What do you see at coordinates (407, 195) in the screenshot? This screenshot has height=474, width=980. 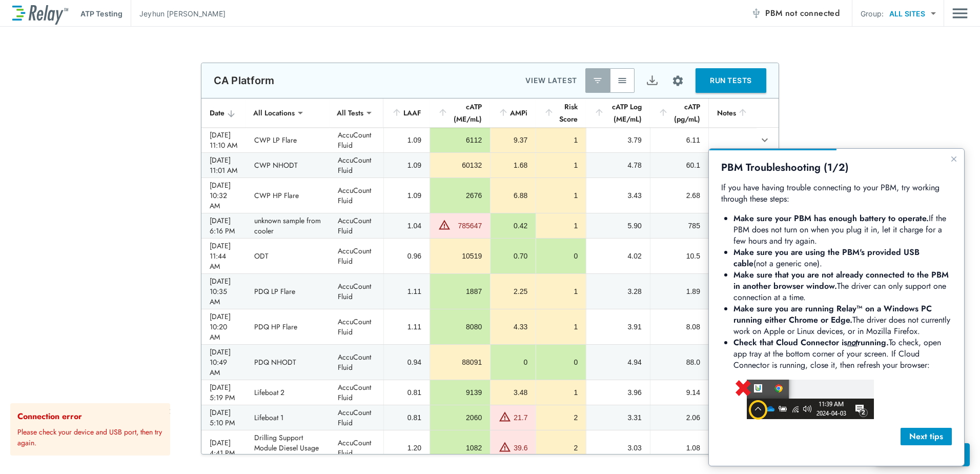 I see `div: 1.09` at bounding box center [407, 195].